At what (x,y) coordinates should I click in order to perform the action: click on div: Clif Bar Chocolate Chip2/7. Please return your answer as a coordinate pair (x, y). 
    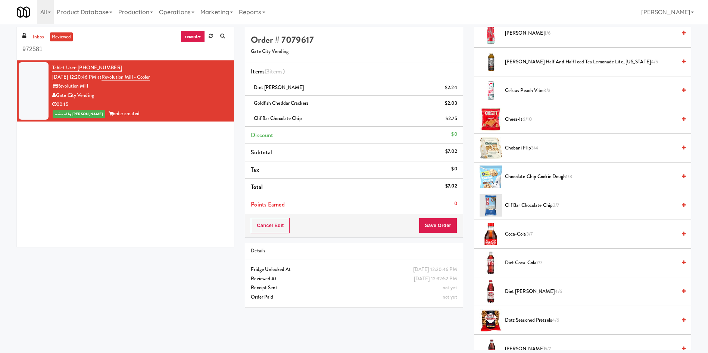
    Looking at the image, I should click on (594, 206).